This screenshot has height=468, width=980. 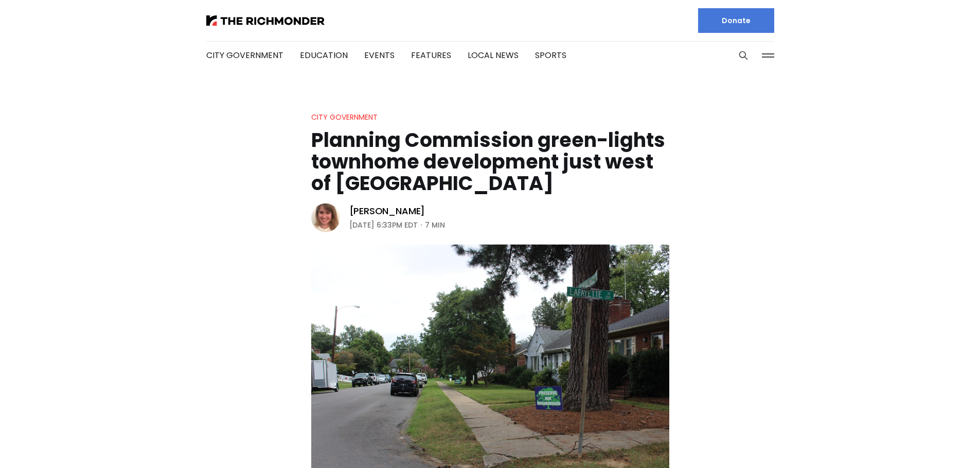 What do you see at coordinates (324, 55) in the screenshot?
I see `a: Education` at bounding box center [324, 55].